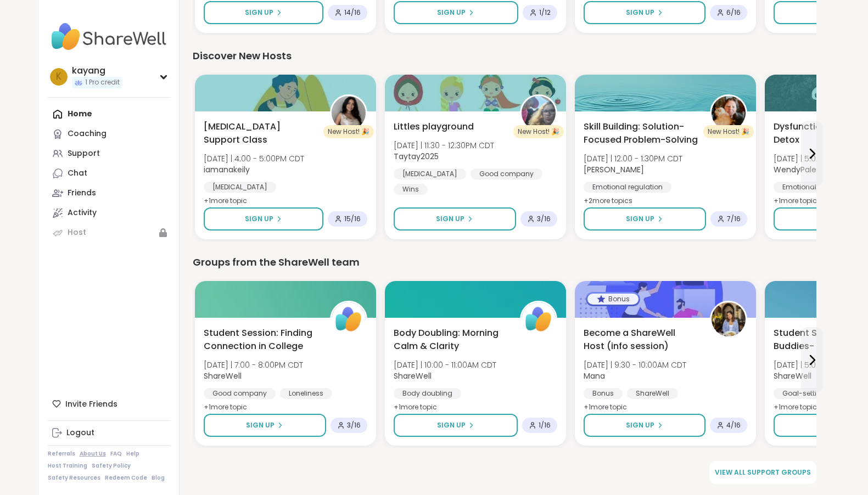  Describe the element at coordinates (733, 425) in the screenshot. I see `span: 4 / 16` at that location.